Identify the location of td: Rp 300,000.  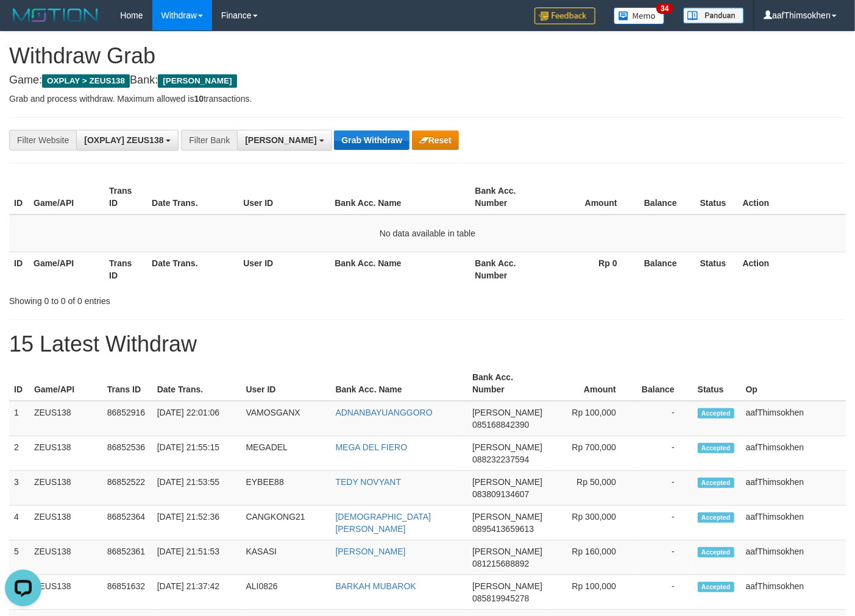
(591, 523).